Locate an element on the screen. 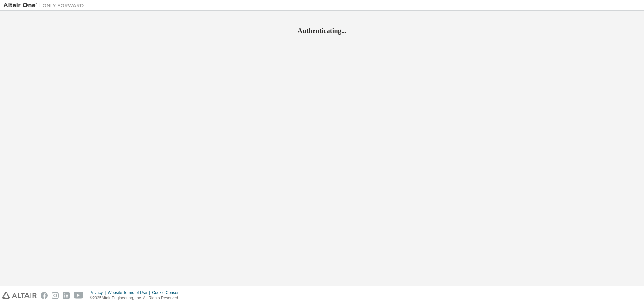 This screenshot has height=305, width=644. img: altair_logo.svg is located at coordinates (19, 296).